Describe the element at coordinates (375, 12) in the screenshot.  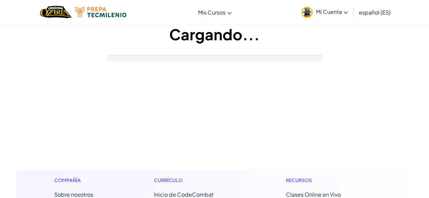
I see `a: español (ES)` at that location.